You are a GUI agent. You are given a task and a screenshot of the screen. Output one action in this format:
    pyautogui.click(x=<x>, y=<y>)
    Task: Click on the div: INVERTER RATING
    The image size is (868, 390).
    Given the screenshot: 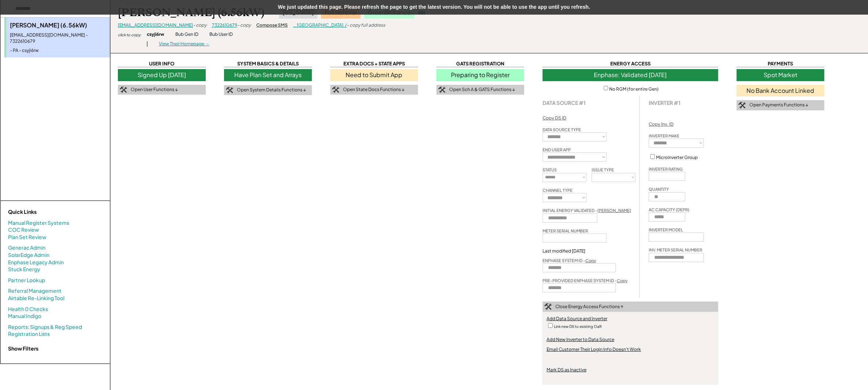 What is the action you would take?
    pyautogui.click(x=666, y=169)
    